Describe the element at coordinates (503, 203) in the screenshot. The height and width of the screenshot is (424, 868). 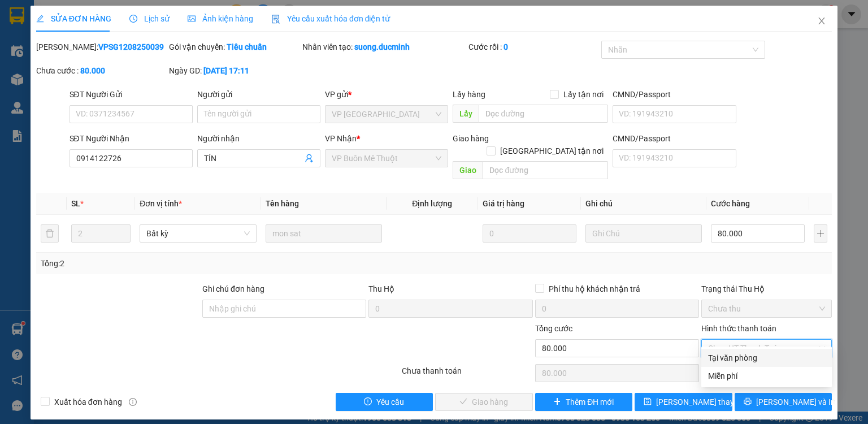
I see `span: Giá trị hàng` at that location.